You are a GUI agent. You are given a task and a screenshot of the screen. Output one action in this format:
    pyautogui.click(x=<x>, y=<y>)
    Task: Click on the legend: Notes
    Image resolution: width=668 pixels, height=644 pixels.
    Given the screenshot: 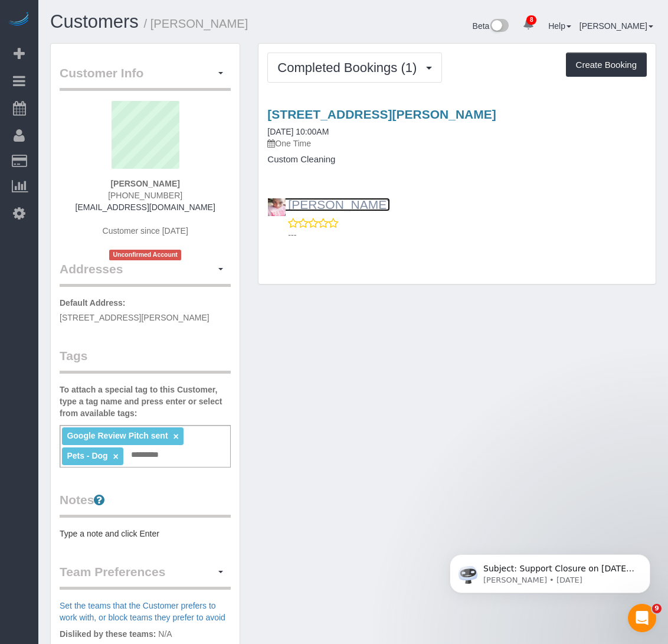 What is the action you would take?
    pyautogui.click(x=145, y=504)
    